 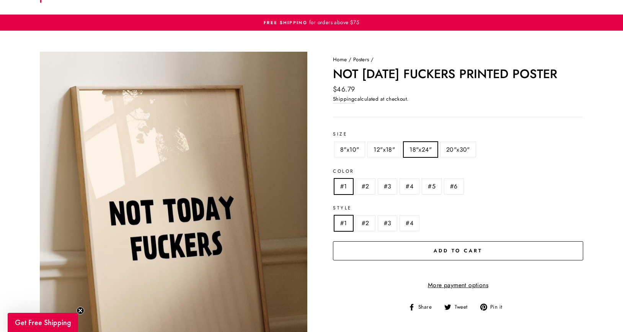 I want to click on span: Pin it, so click(x=498, y=307).